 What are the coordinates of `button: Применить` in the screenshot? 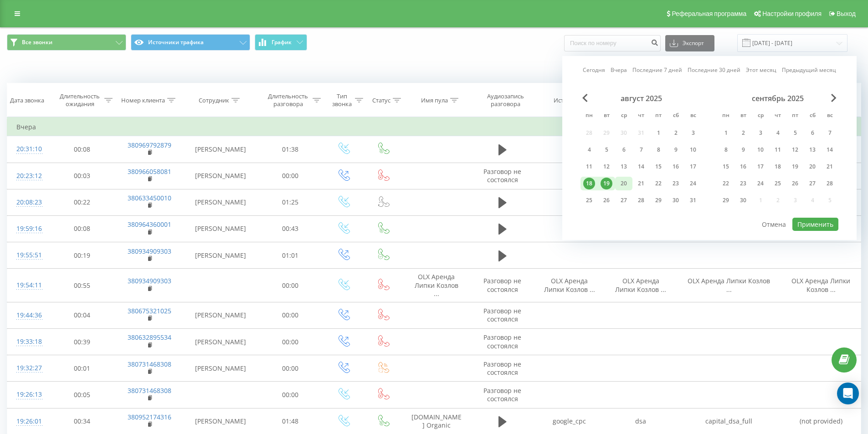 It's located at (815, 224).